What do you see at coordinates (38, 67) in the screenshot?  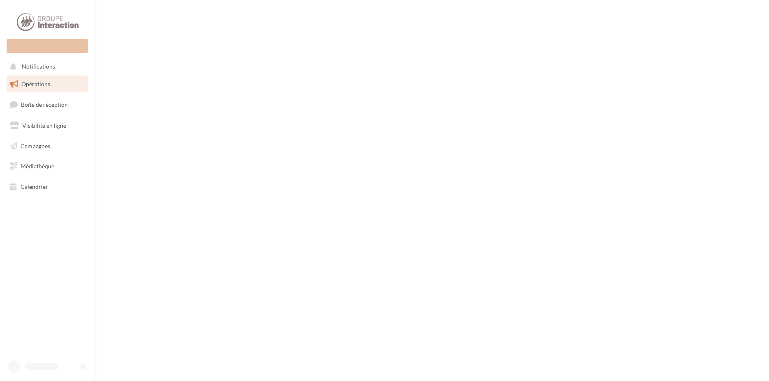 I see `span: Notifications` at bounding box center [38, 67].